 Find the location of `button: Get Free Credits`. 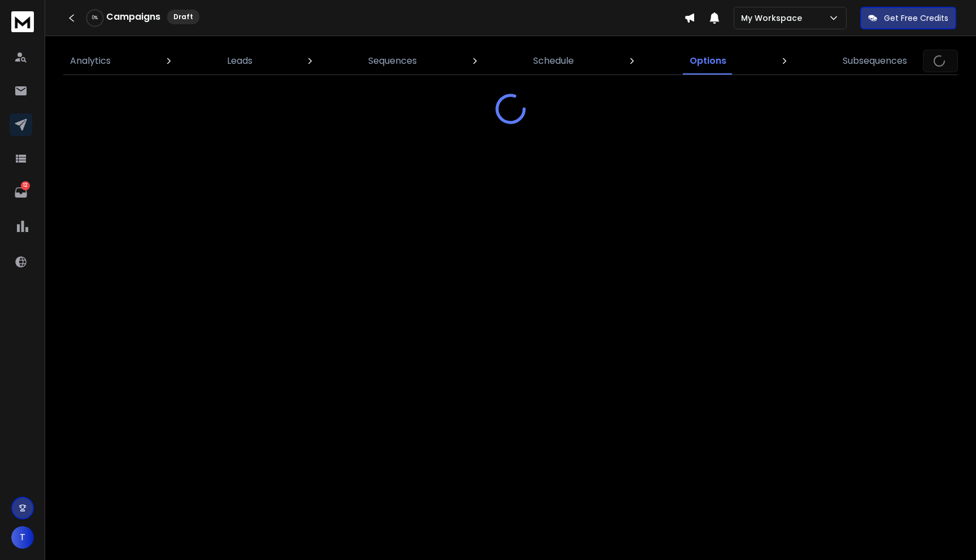

button: Get Free Credits is located at coordinates (908, 18).